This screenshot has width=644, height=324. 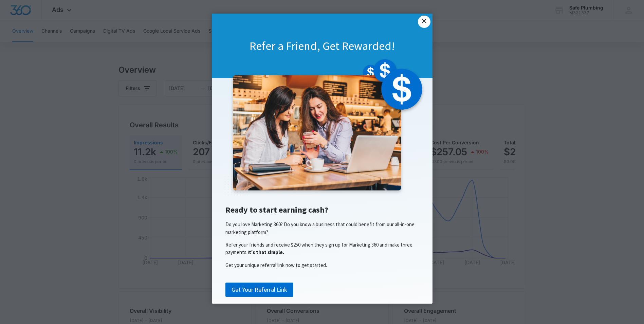 I want to click on h1: Refer a Friend, Get Rewarded!, so click(x=322, y=46).